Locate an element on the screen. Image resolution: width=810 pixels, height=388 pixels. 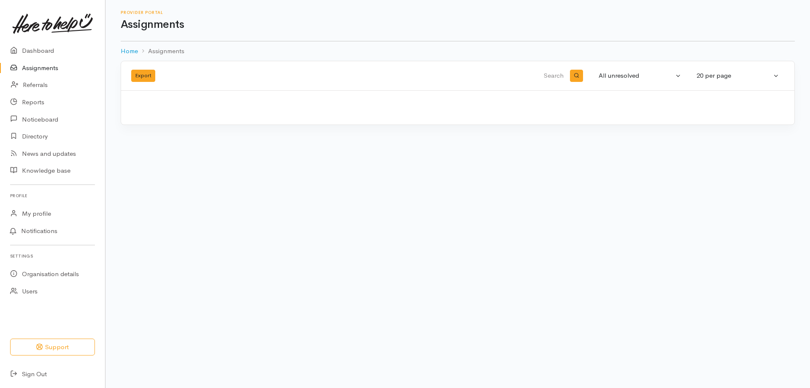
input: Search is located at coordinates (464, 76).